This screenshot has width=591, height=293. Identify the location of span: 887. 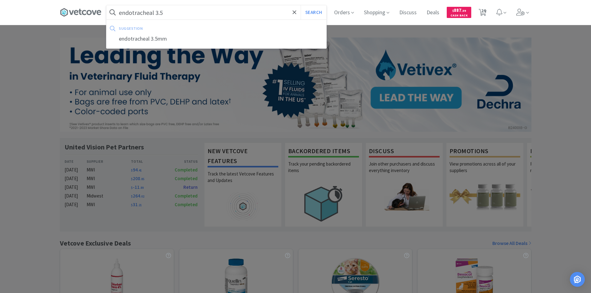
(459, 10).